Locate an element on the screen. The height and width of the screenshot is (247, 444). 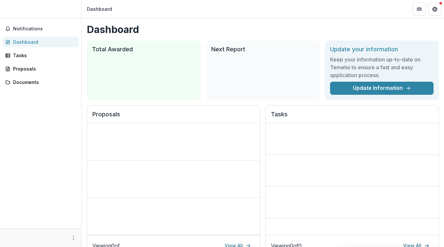
button: Get Help is located at coordinates (435, 9).